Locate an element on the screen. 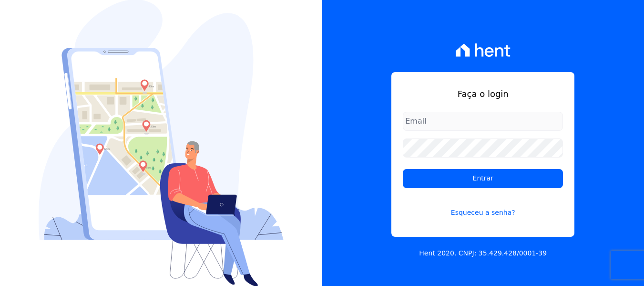 This screenshot has width=644, height=286. h1: Faça o login is located at coordinates (483, 94).